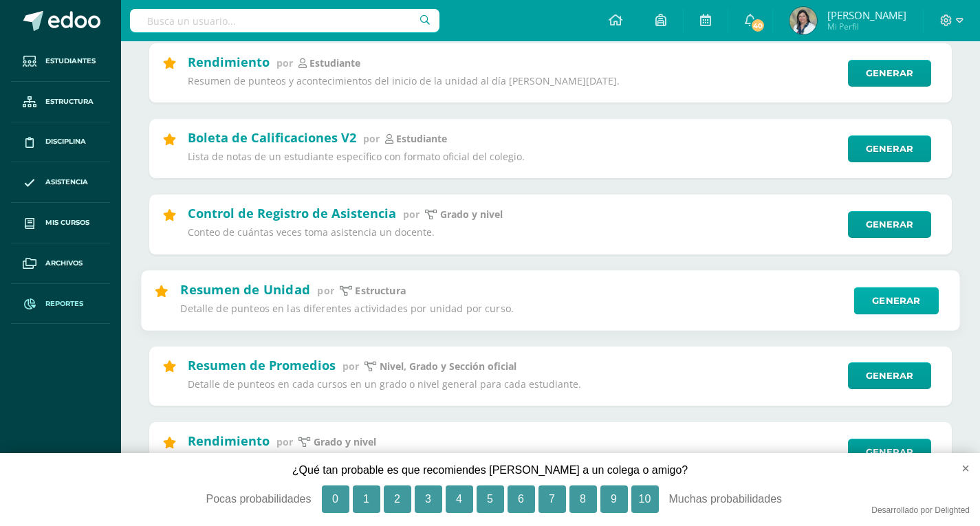  Describe the element at coordinates (645, 500) in the screenshot. I see `button: 10, Muchas probabilidades` at that location.